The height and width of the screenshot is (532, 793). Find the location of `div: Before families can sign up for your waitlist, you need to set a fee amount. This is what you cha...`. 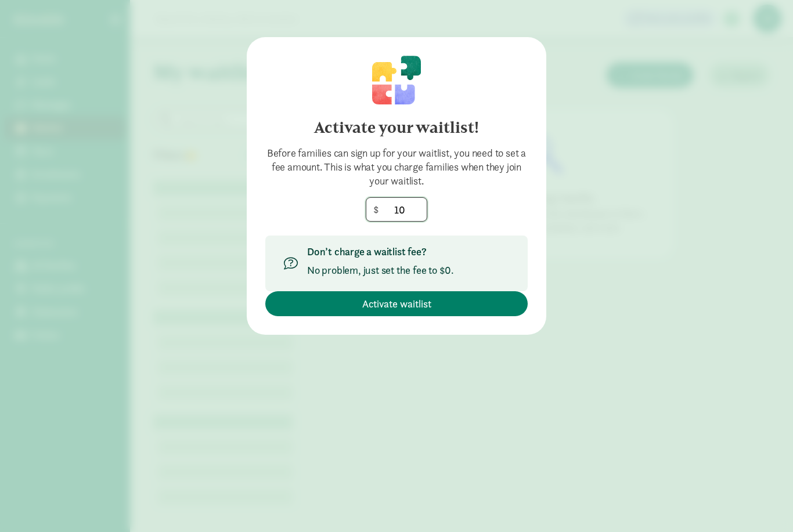

div: Before families can sign up for your waitlist, you need to set a fee amount. This is what you cha... is located at coordinates (396, 167).